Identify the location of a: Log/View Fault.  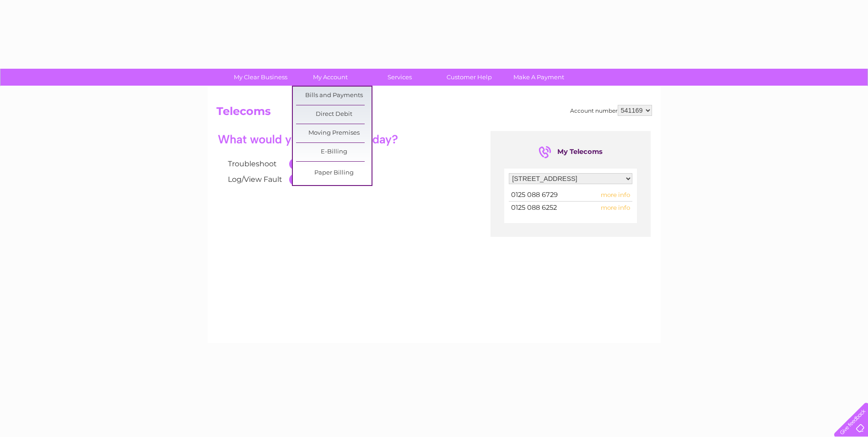
(255, 179).